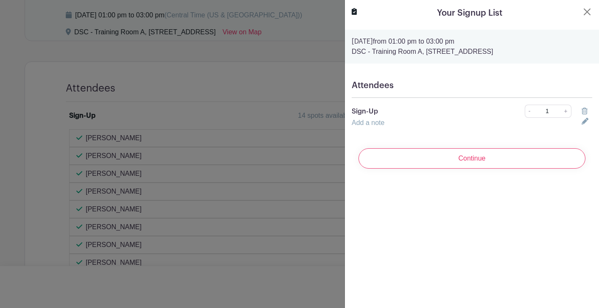 The height and width of the screenshot is (308, 599). I want to click on p: from 01:00 pm to 03:00 pm, so click(472, 42).